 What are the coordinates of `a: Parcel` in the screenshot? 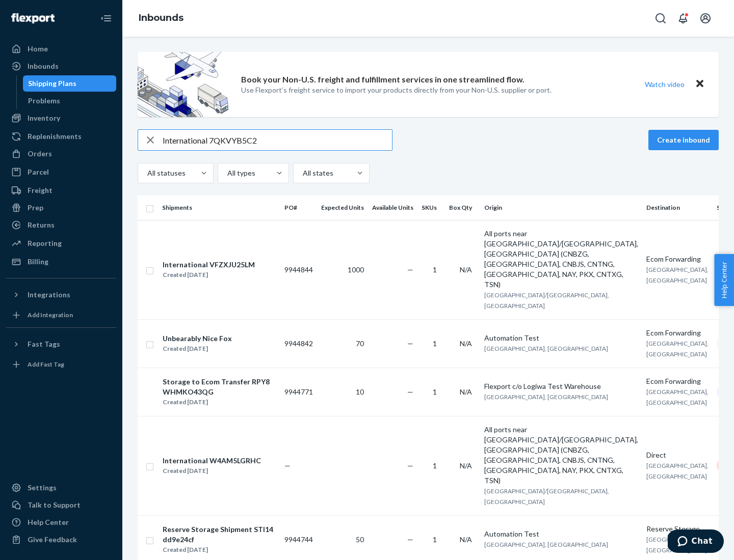 It's located at (61, 172).